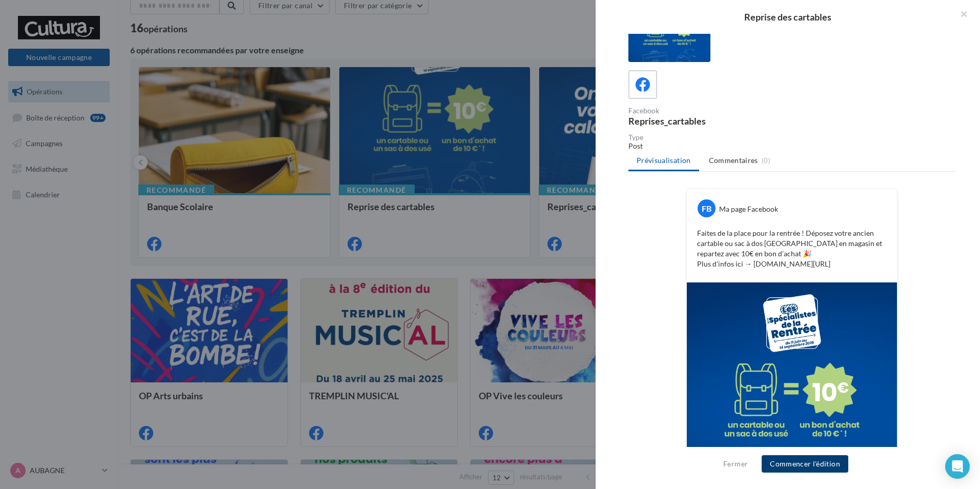 The height and width of the screenshot is (489, 980). What do you see at coordinates (804, 464) in the screenshot?
I see `button: Commencer l'édition` at bounding box center [804, 464].